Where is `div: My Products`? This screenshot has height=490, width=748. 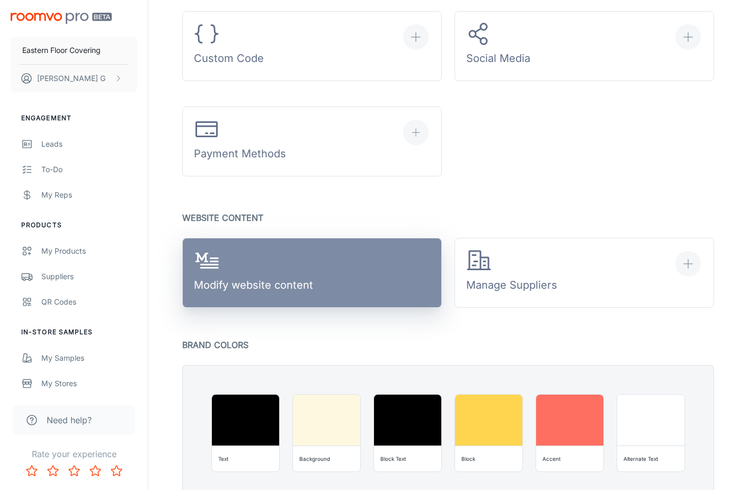
div: My Products is located at coordinates (89, 251).